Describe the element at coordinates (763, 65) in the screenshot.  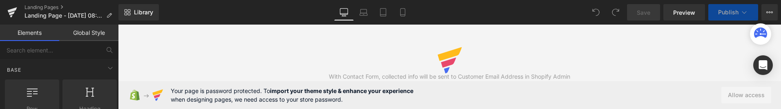
I see `div: Open Intercom Messenger` at that location.